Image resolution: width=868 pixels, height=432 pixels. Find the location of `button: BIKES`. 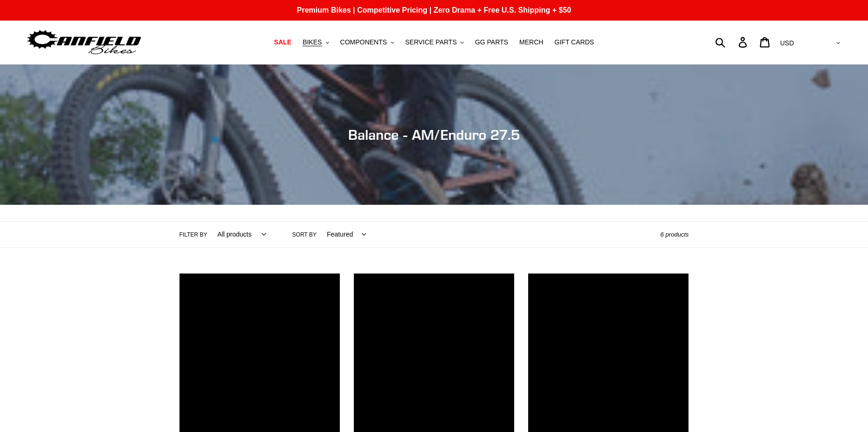

button: BIKES is located at coordinates (316, 42).